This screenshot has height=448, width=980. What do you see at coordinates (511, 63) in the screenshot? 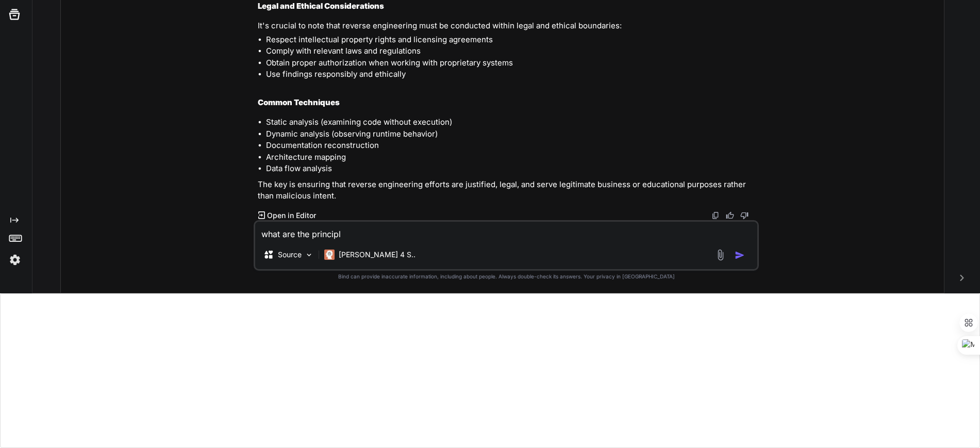
I see `li: Obtain proper authorization when working with proprietary systems` at bounding box center [511, 63].